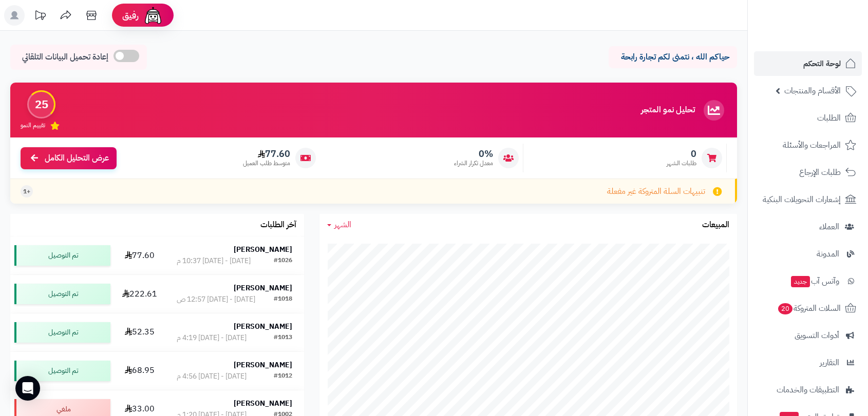 This screenshot has height=416, width=868. I want to click on a: تحديثات المنصة, so click(40, 17).